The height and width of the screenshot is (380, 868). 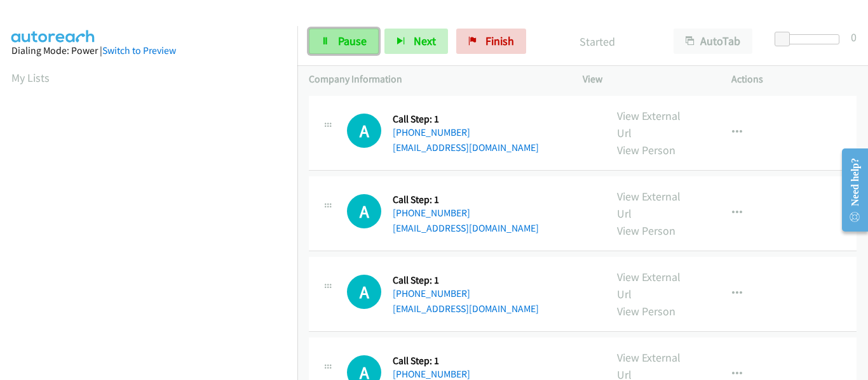 What do you see at coordinates (500, 40) in the screenshot?
I see `span: Finish` at bounding box center [500, 40].